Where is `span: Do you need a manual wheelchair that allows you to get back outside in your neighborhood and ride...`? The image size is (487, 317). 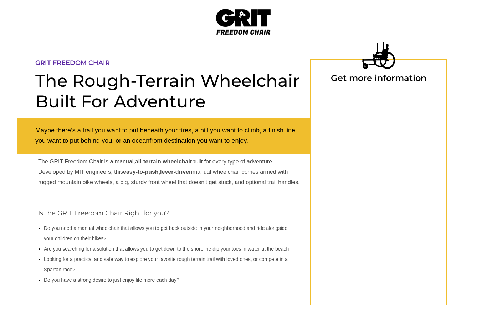 span: Do you need a manual wheelchair that allows you to get back outside in your neighborhood and ride... is located at coordinates (166, 233).